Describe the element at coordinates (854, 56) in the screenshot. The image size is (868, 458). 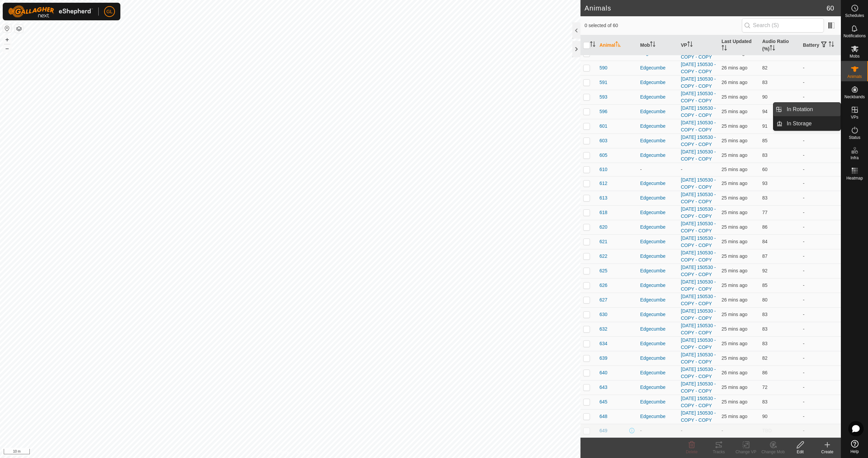
I see `span: Mobs` at that location.